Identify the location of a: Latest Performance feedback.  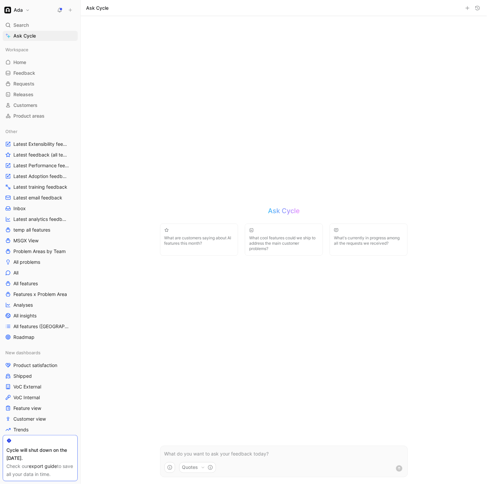
(40, 165).